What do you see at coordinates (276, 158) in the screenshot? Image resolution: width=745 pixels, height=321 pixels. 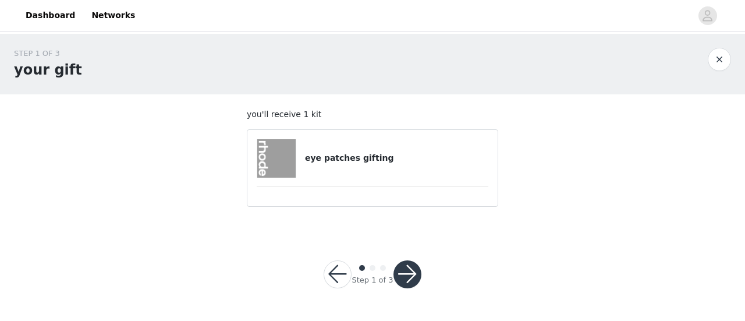 I see `img: eye patches gifting` at bounding box center [276, 158].